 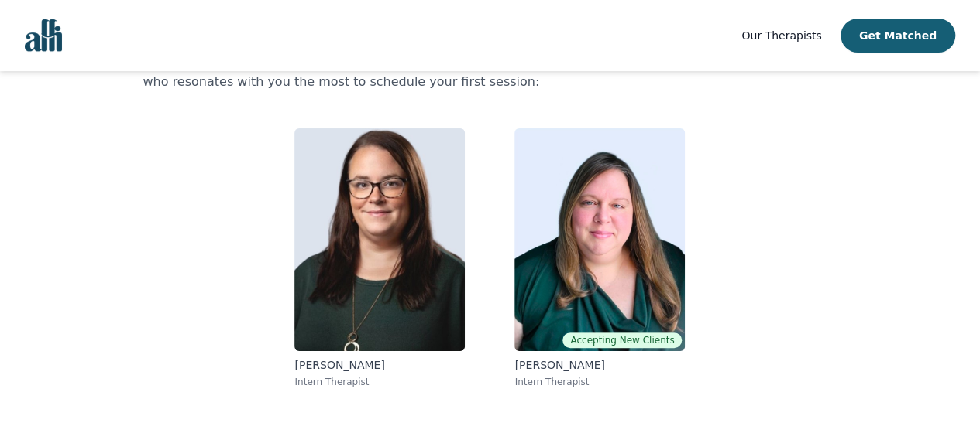 I want to click on span: Accepting New Clients, so click(x=622, y=340).